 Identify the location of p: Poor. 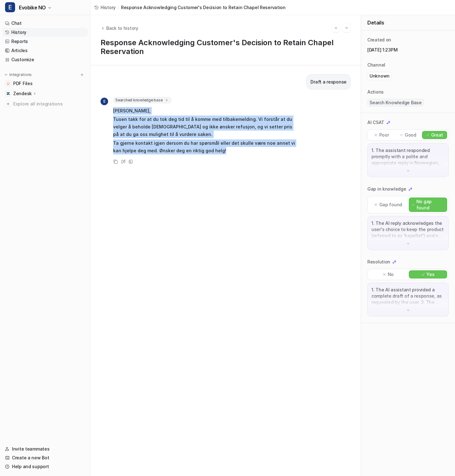
(384, 135).